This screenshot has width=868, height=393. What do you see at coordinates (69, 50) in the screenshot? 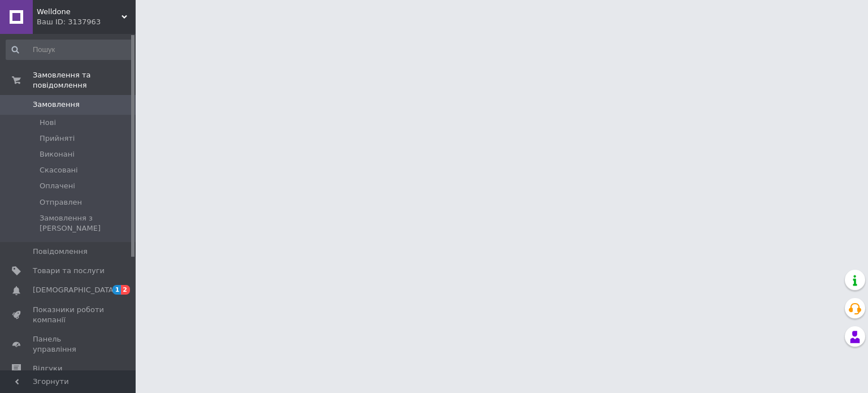
I see `input: Пошук` at bounding box center [69, 50].